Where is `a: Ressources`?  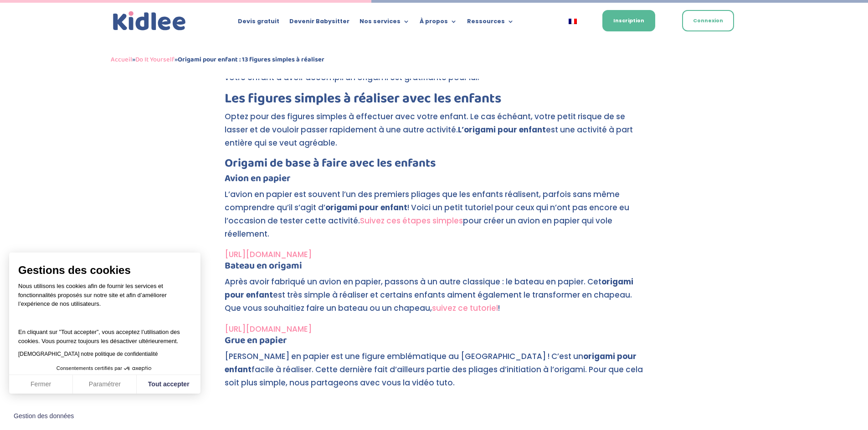 a: Ressources is located at coordinates (490, 23).